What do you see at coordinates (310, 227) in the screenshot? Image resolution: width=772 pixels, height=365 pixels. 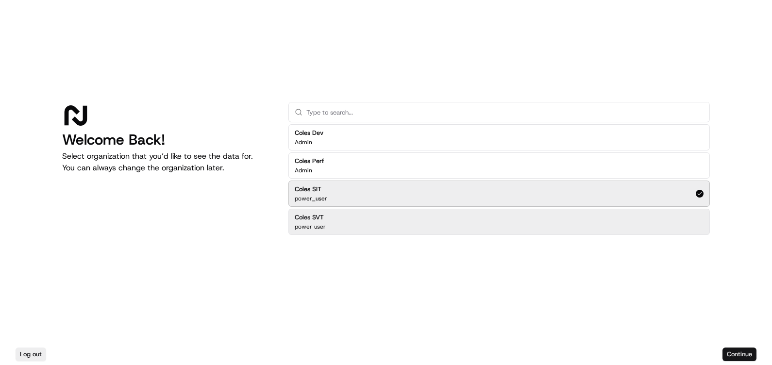 I see `p: power user` at bounding box center [310, 227].